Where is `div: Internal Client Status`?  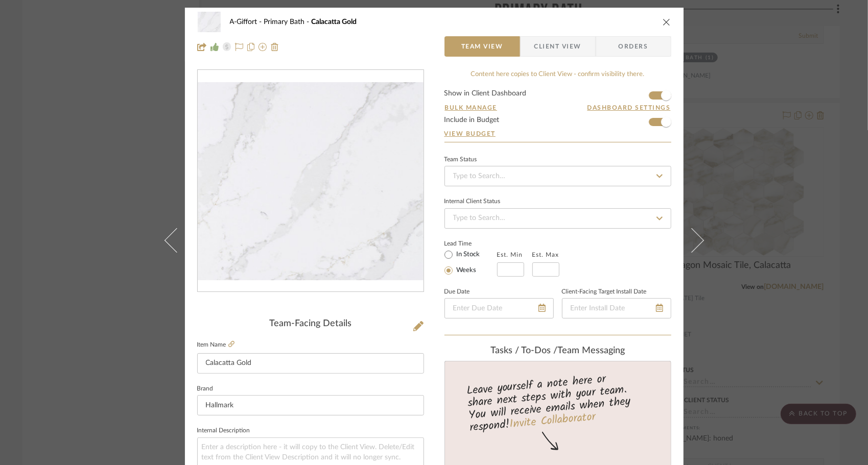 div: Internal Client Status is located at coordinates (473, 202).